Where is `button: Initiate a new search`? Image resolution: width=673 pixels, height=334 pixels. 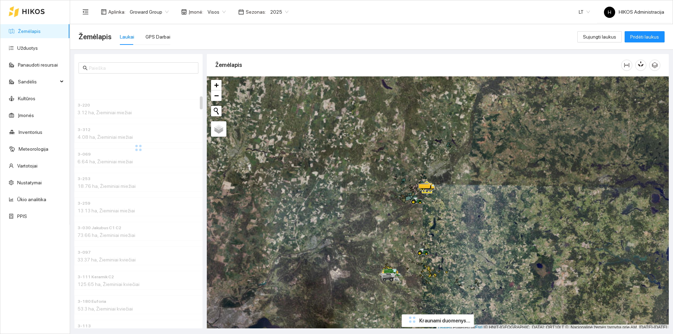 button: Initiate a new search is located at coordinates (216, 111).